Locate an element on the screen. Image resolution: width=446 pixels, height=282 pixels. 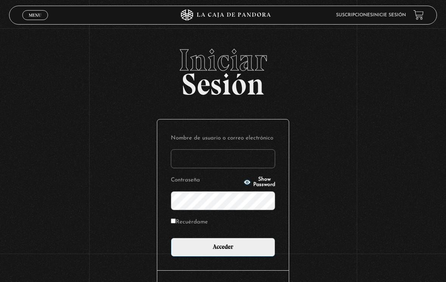
input: Recuérdame is located at coordinates (173, 220).